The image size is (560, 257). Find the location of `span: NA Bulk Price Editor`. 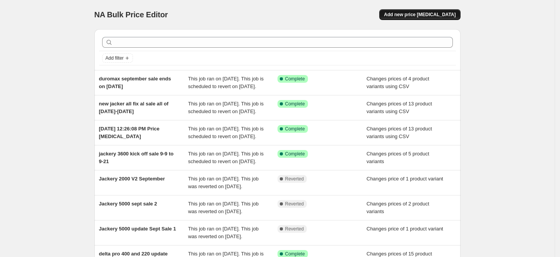

span: NA Bulk Price Editor is located at coordinates (131, 15).